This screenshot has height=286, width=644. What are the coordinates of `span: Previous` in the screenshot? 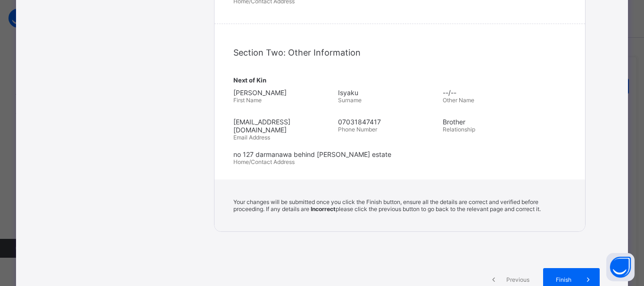 It's located at (517, 279).